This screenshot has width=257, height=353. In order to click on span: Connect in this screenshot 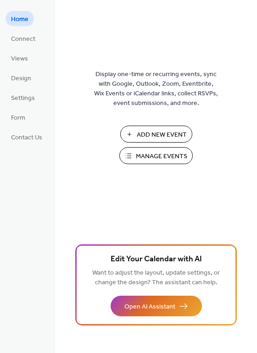, I will do `click(23, 39)`.